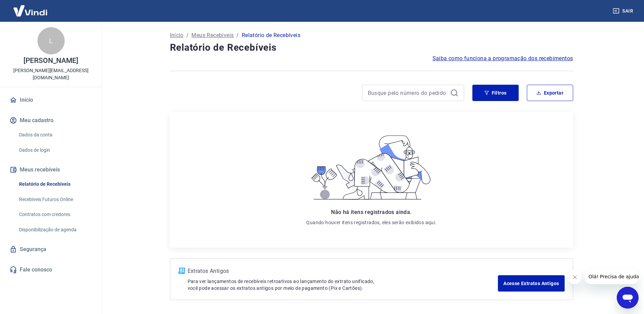  Describe the element at coordinates (343, 284) in the screenshot. I see `p: Para ver lançamentos de recebíveis retroativos ao lançamento do extrato unificado, você pode aces...` at that location.